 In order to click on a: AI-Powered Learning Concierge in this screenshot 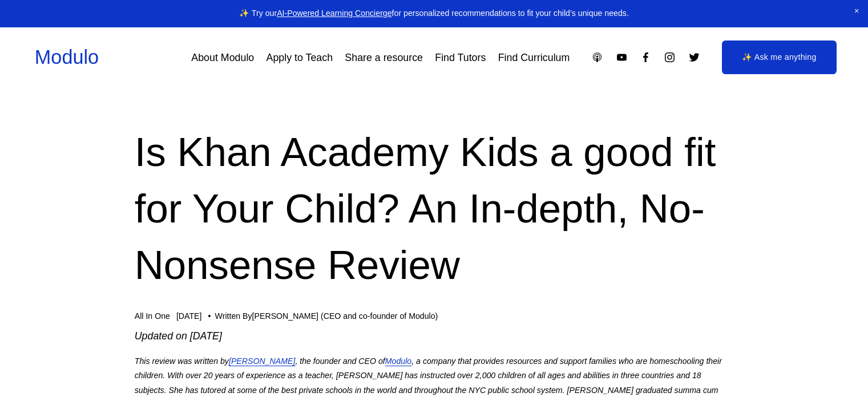, I will do `click(334, 13)`.